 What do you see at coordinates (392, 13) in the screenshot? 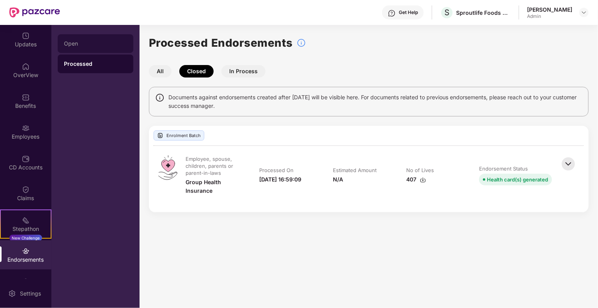
I see `img: svg+xml;base64,PHN2ZyBpZD0iSGVscC0zMngzMiIgeG1sbnM9Imh0dHA6Ly93d3cudzMub3JnLzIwMDAvc3ZnIiB3aWR0aD...` at bounding box center [392, 13].